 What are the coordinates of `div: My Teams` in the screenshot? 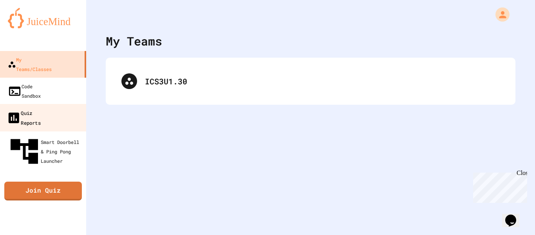 It's located at (134, 41).